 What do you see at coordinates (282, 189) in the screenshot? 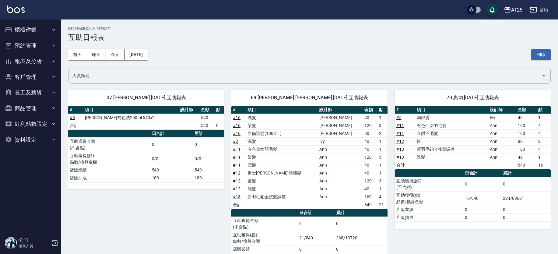
I see `td: 漂髮` at bounding box center [282, 189].